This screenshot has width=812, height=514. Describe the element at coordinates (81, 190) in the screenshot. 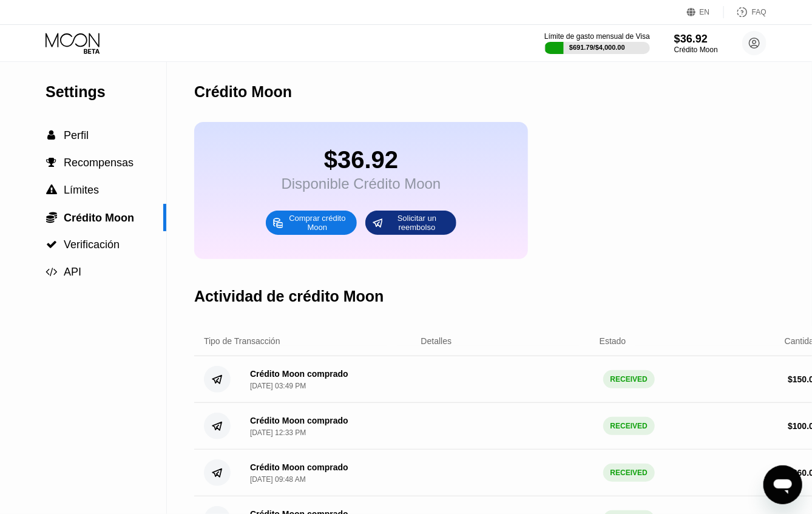

I see `span: Límites` at that location.